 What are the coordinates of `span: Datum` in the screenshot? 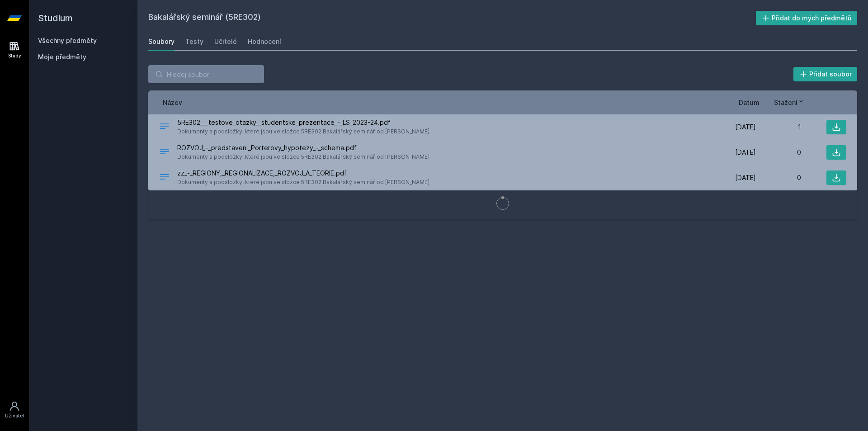 It's located at (749, 102).